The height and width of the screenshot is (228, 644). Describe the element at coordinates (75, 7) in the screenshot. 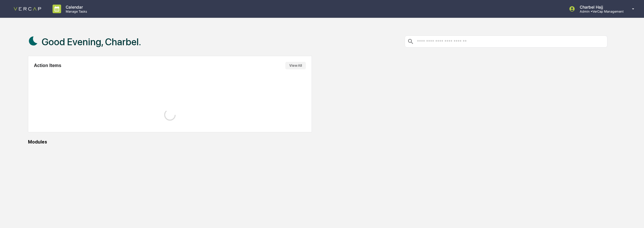

I see `p: Calendar` at that location.